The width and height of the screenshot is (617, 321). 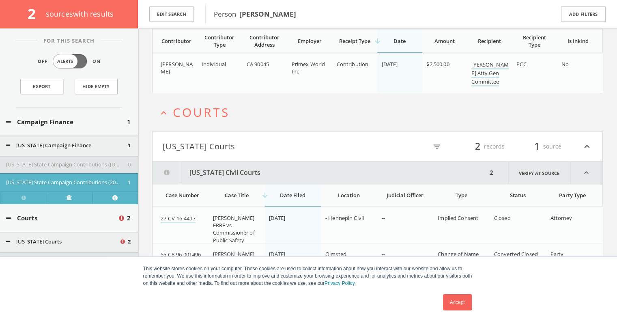 What do you see at coordinates (353, 64) in the screenshot?
I see `span: Contribution` at bounding box center [353, 64].